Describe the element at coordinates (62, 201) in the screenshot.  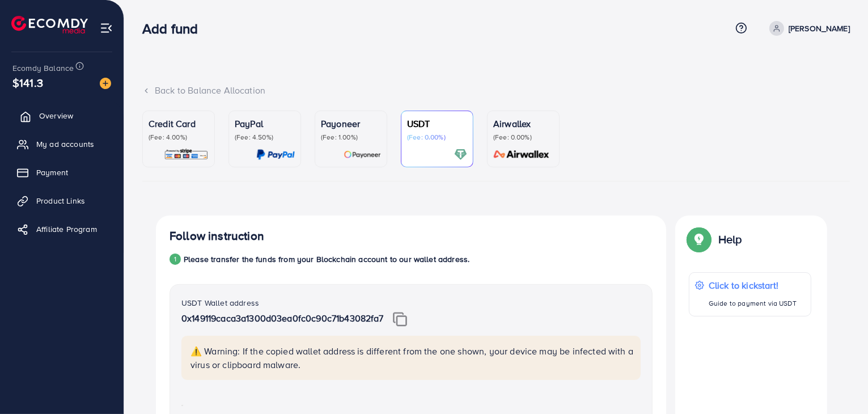
I see `a: Product Links` at that location.